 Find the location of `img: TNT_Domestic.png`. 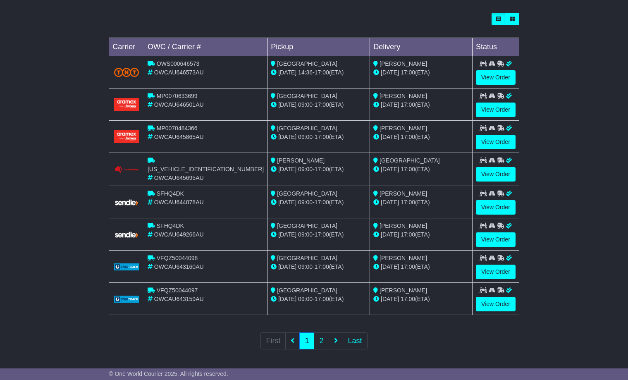

img: TNT_Domestic.png is located at coordinates (126, 72).